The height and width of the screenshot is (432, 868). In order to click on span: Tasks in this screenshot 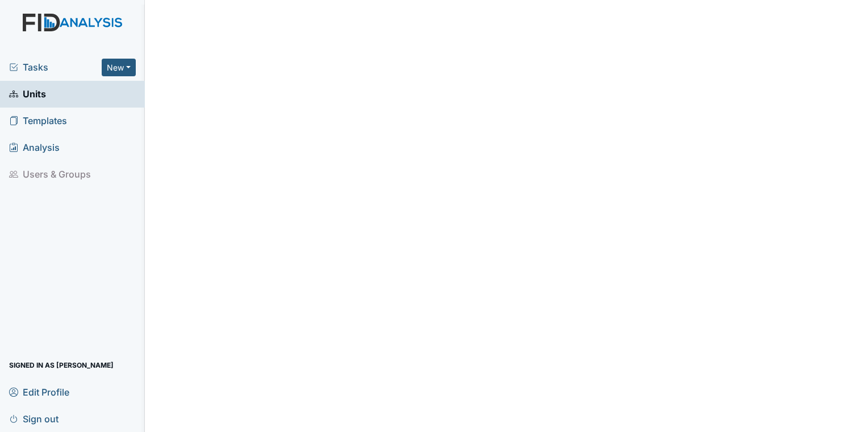, I will do `click(55, 67)`.